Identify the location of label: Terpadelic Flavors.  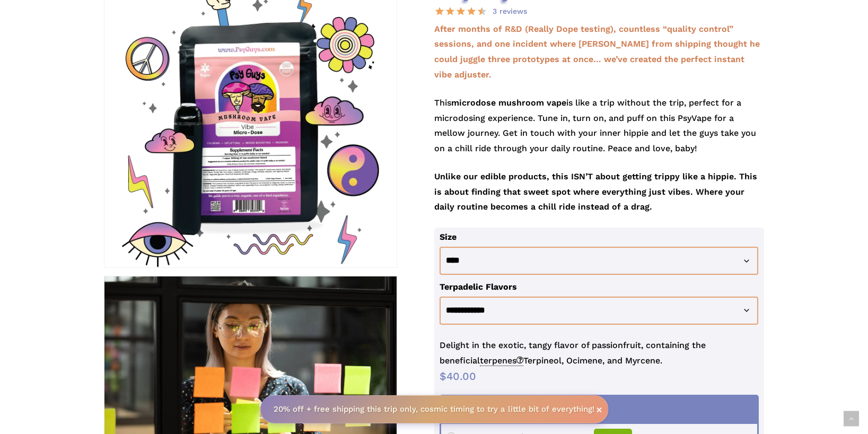
(478, 287).